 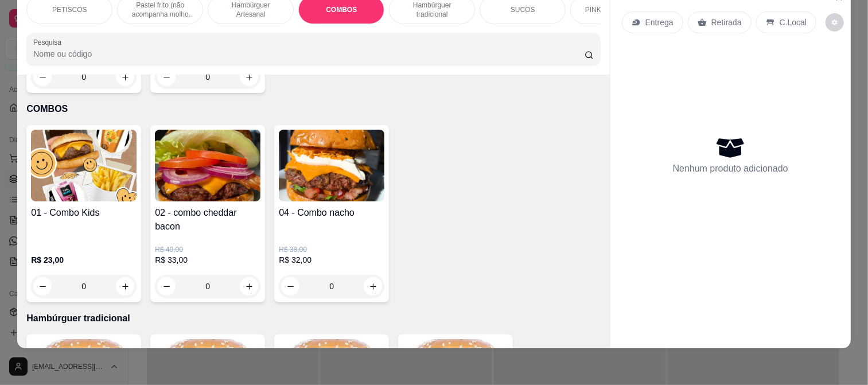 What do you see at coordinates (331, 260) in the screenshot?
I see `p: R$ 32,00` at bounding box center [331, 260].